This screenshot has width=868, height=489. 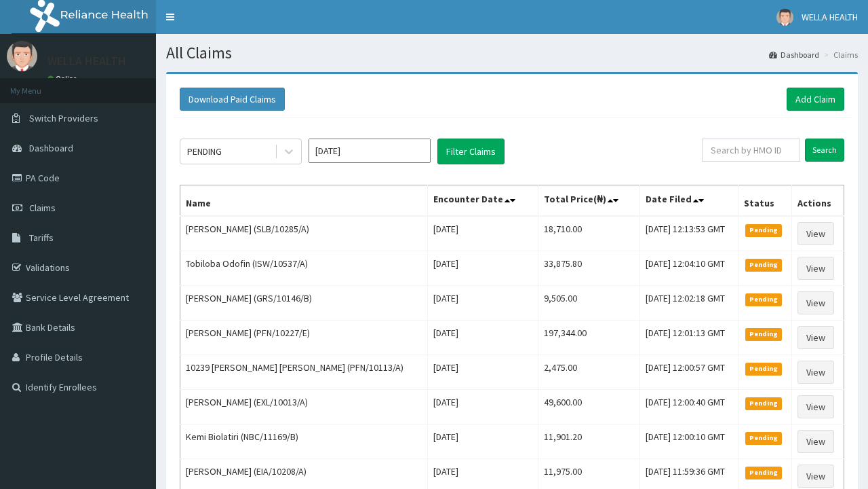 I want to click on th: Actions, so click(x=817, y=201).